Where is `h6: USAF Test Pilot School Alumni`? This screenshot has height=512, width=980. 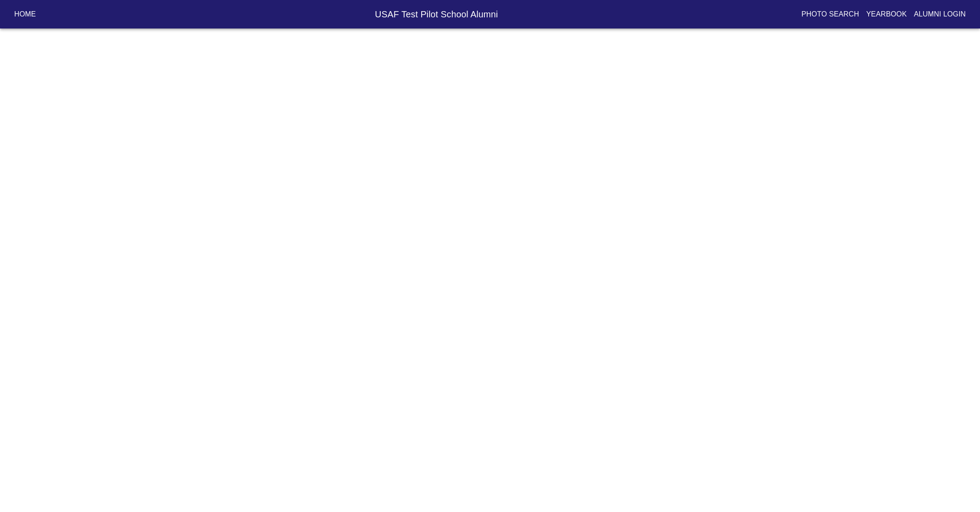 h6: USAF Test Pilot School Alumni is located at coordinates (437, 14).